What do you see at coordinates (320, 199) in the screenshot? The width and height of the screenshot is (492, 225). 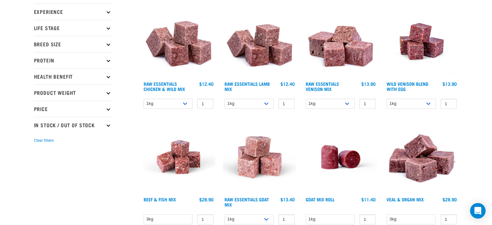 I see `a: Goat Mix Roll` at bounding box center [320, 199].